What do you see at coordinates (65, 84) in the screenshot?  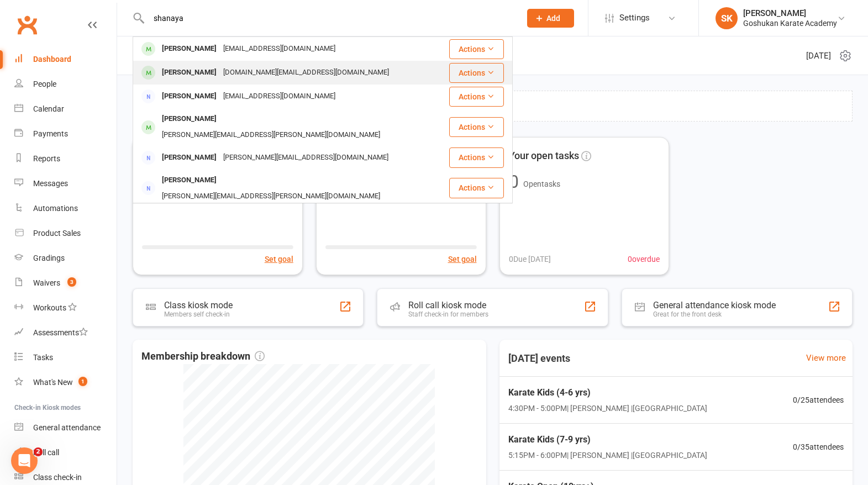 I see `a: People` at bounding box center [65, 84].